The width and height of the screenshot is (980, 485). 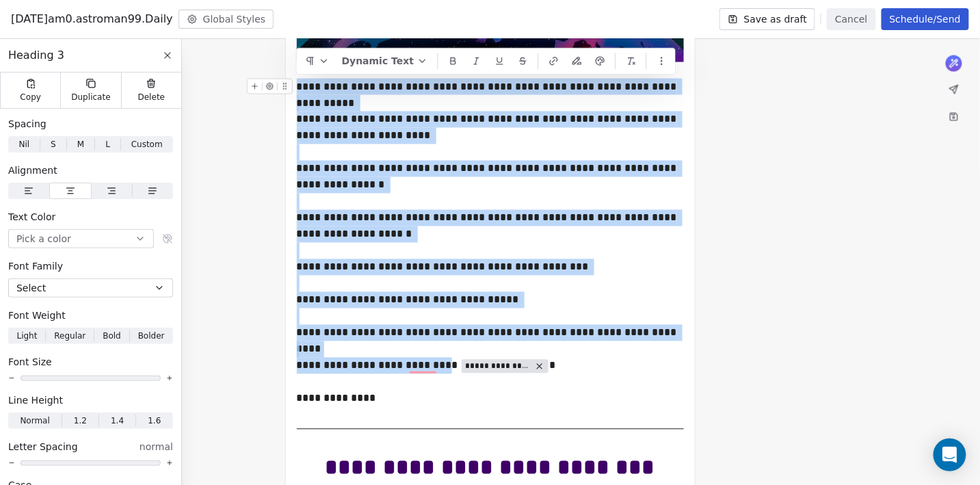 What do you see at coordinates (151, 336) in the screenshot?
I see `span: Bolder` at bounding box center [151, 336].